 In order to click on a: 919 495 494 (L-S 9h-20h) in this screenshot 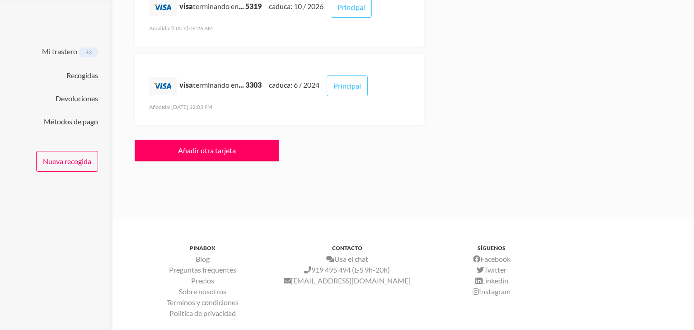, I will do `click(347, 269)`.